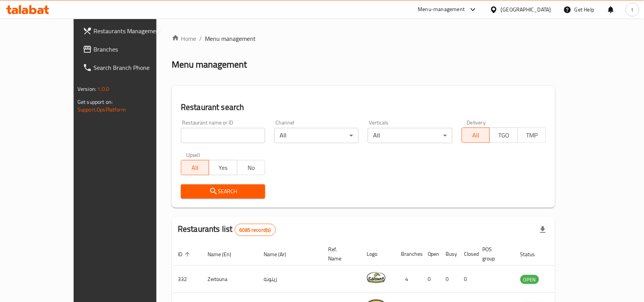 The height and width of the screenshot is (302, 644). I want to click on button: TMP, so click(532, 135).